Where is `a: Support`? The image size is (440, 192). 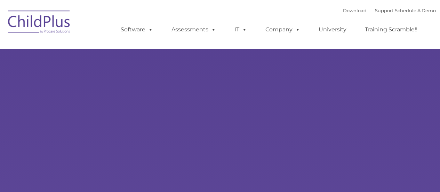 a: Support is located at coordinates (384, 10).